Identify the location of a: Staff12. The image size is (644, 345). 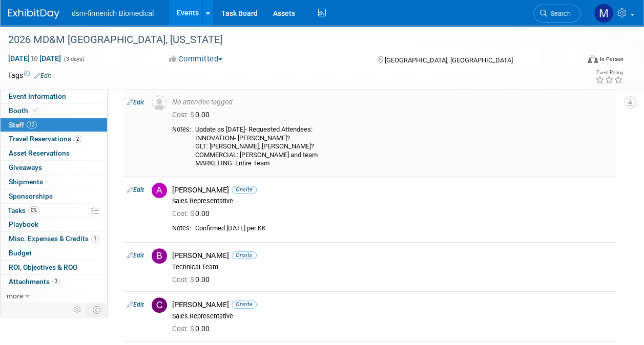
(54, 125).